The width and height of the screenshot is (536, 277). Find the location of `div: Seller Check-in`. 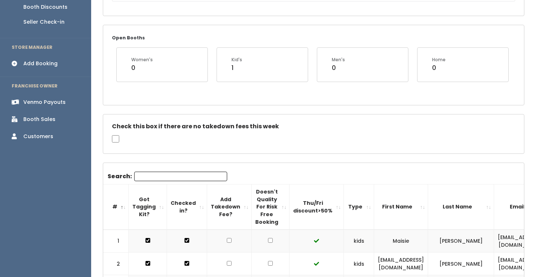

div: Seller Check-in is located at coordinates (44, 22).